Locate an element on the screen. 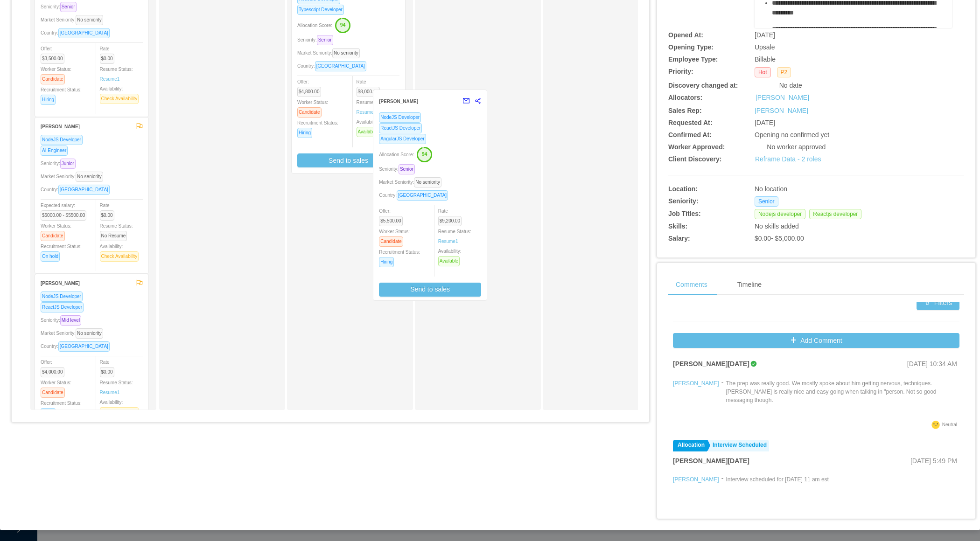  span: Senior is located at coordinates (766, 202).